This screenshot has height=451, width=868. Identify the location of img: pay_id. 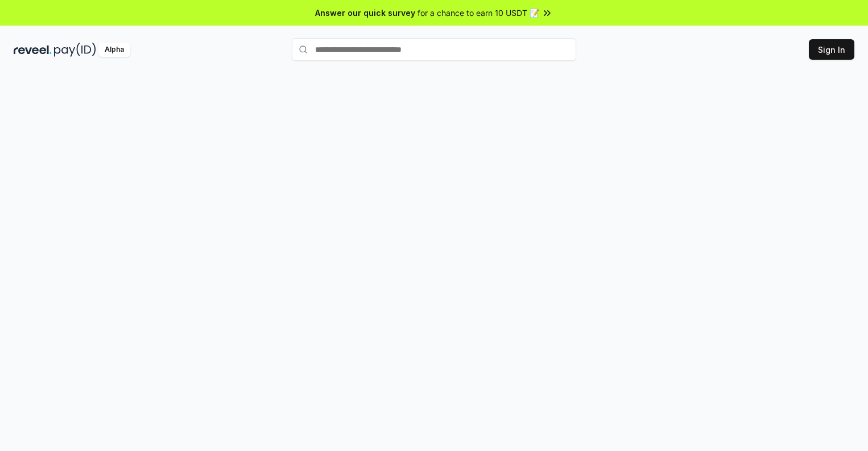
(75, 50).